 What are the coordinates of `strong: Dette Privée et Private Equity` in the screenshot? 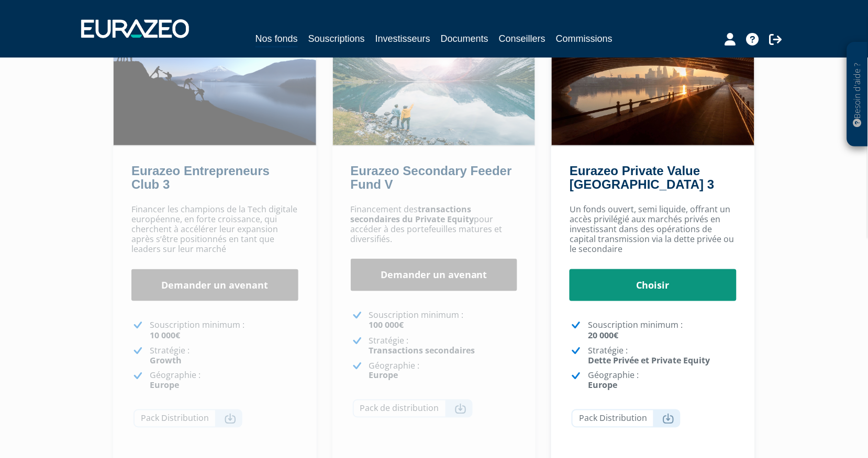 It's located at (648, 360).